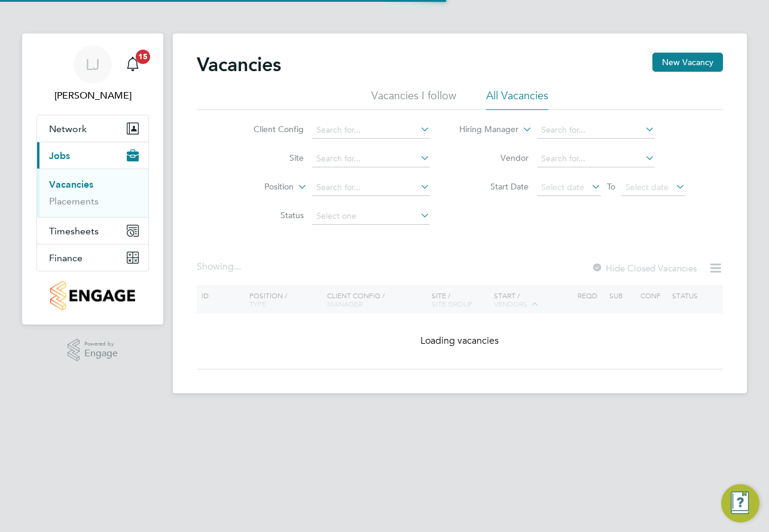 The height and width of the screenshot is (532, 769). Describe the element at coordinates (269, 158) in the screenshot. I see `label: Site` at that location.